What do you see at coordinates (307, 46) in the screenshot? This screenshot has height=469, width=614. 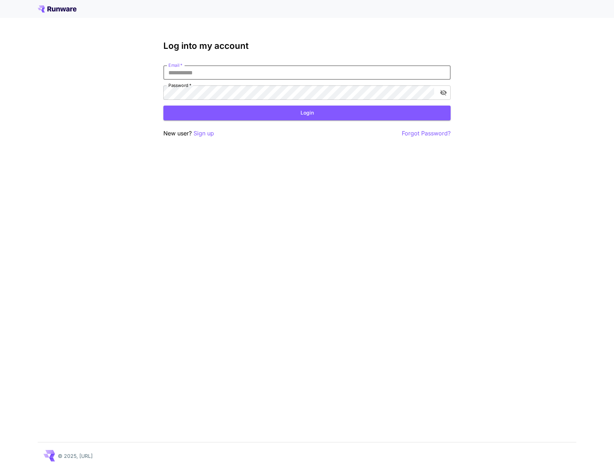 I see `h3: Log into my account` at bounding box center [307, 46].